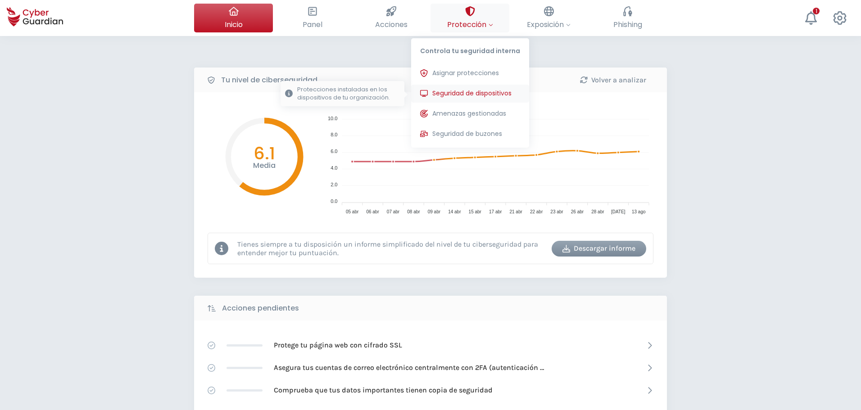 This screenshot has width=861, height=410. What do you see at coordinates (391, 18) in the screenshot?
I see `button: Acciones` at bounding box center [391, 18].